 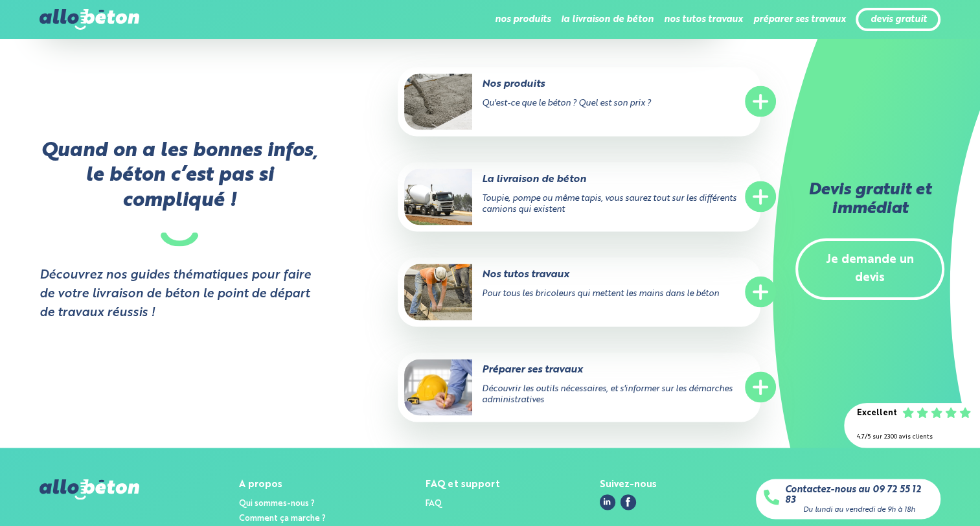 What do you see at coordinates (282, 518) in the screenshot?
I see `a: Comment ça marche ?` at bounding box center [282, 518].